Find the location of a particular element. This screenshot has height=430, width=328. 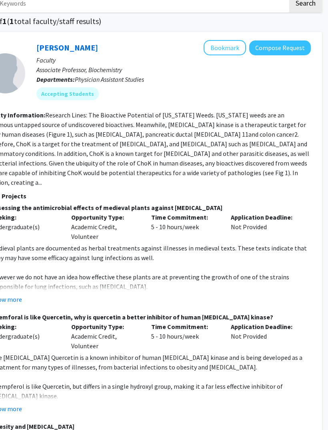

button: Add Tahl Zimmerman to Bookmarks is located at coordinates (225, 48).